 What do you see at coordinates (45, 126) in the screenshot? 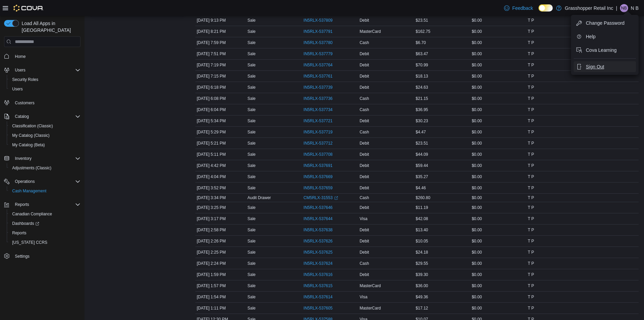
I see `span: Classification (Classic)` at bounding box center [45, 126].